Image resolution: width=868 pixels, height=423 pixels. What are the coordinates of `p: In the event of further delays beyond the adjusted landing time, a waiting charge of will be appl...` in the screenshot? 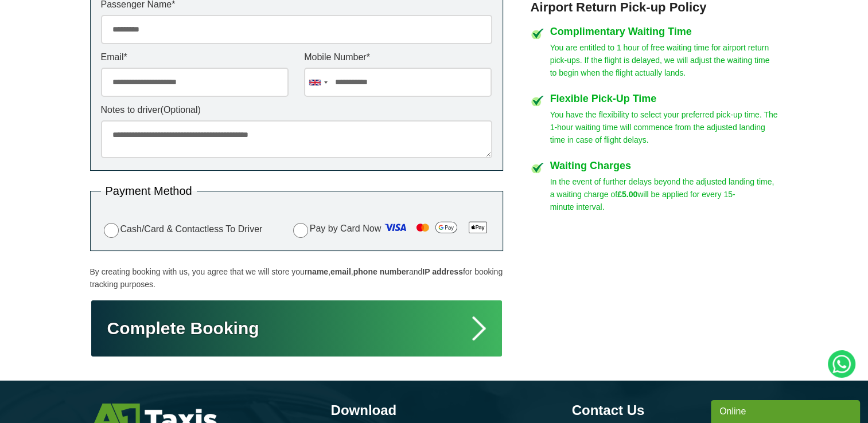 It's located at (664, 194).